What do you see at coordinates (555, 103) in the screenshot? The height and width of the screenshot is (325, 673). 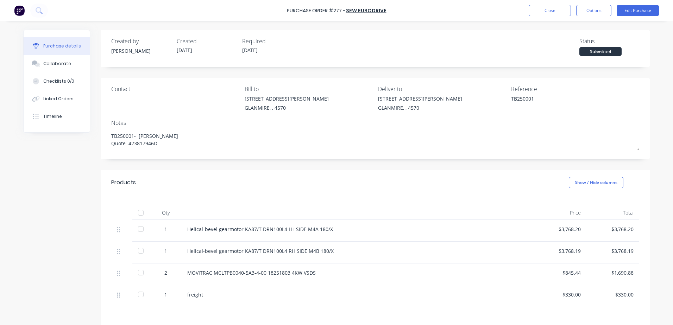 I see `textarea: TB250001` at bounding box center [555, 103].